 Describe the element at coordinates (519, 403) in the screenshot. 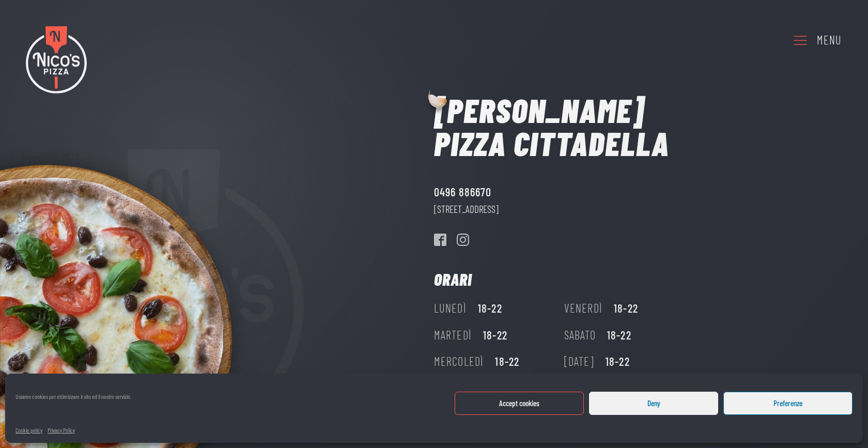

I see `button: Accept cookies` at that location.